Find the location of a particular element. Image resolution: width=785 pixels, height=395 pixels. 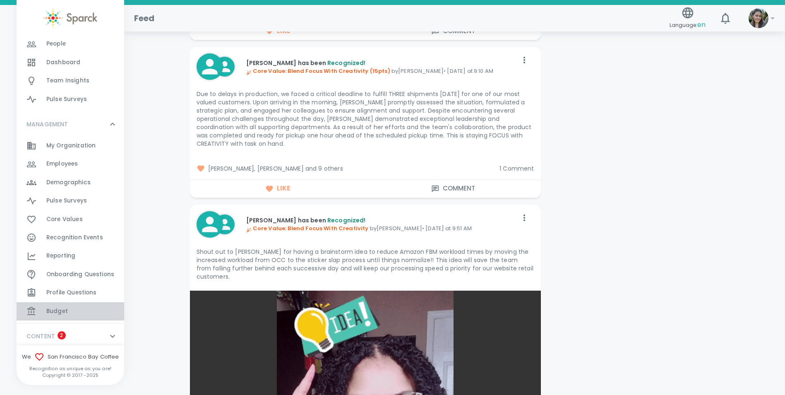

a: Sparck logo is located at coordinates (70, 18).